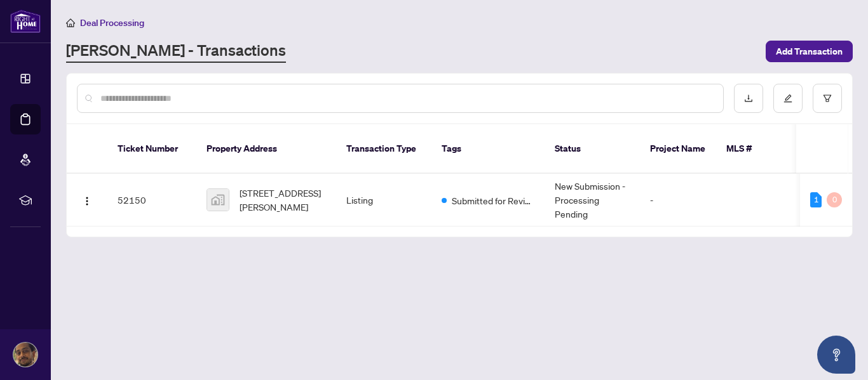  Describe the element at coordinates (809, 51) in the screenshot. I see `span: Add Transaction` at that location.